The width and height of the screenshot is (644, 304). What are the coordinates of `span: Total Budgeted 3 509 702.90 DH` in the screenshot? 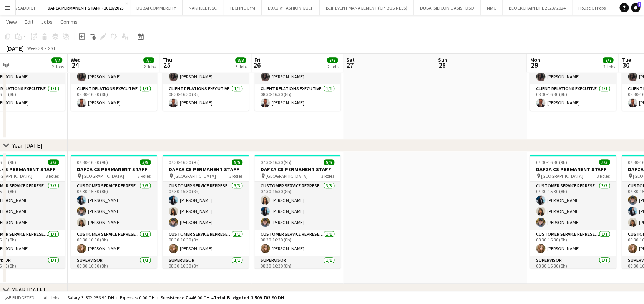 It's located at (249, 297).